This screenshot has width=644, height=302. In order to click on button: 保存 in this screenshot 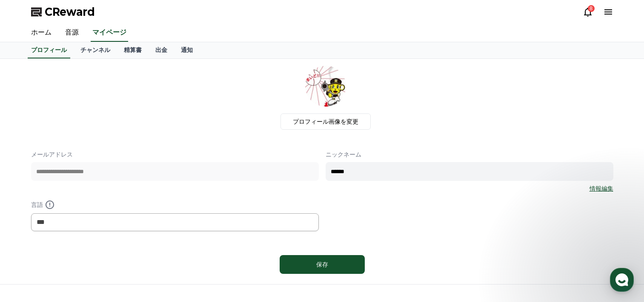, I will do `click(322, 265)`.